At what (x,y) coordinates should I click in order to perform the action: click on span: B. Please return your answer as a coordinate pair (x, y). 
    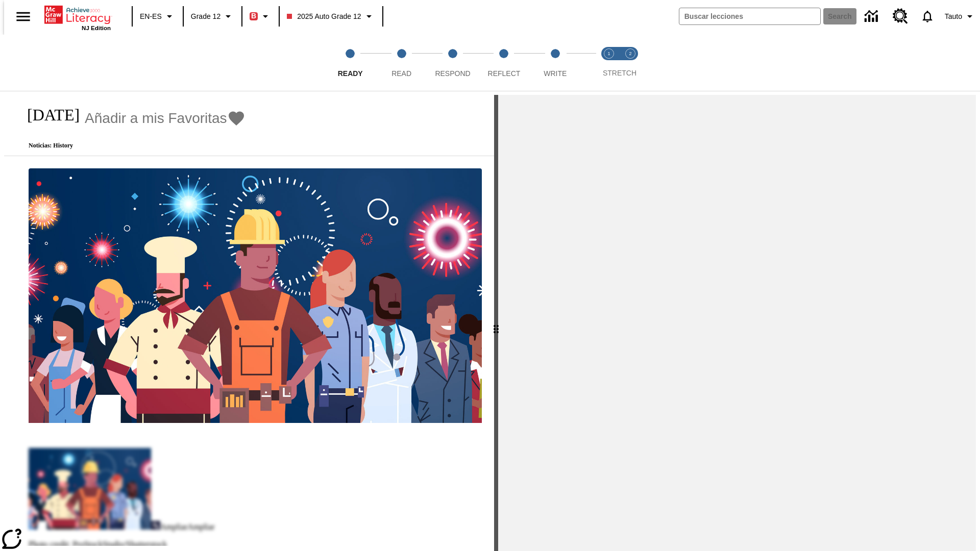
    Looking at the image, I should click on (254, 16).